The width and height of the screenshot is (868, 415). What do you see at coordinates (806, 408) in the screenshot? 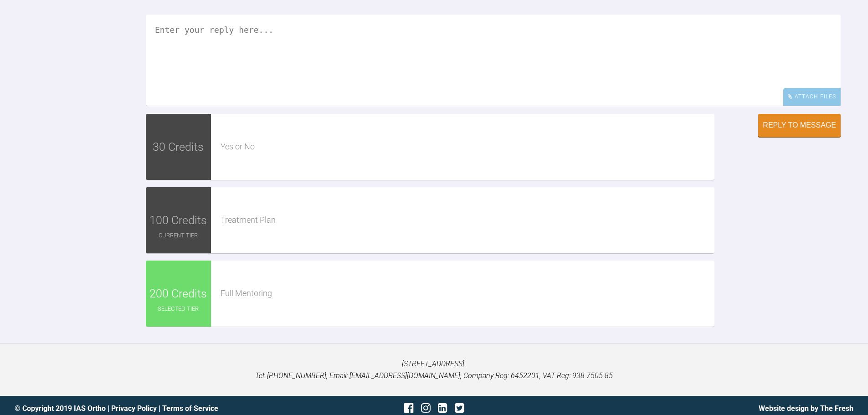
I see `a: Website design by The Fresh` at bounding box center [806, 408].